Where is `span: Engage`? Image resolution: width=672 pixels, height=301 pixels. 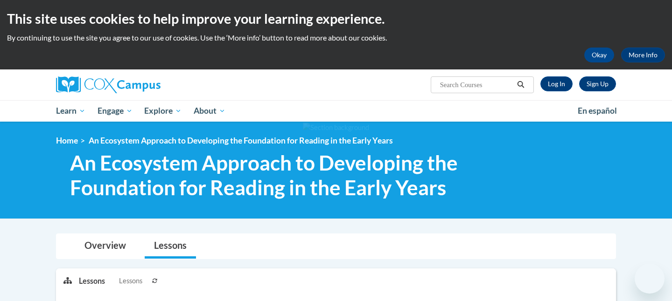 span: Engage is located at coordinates (115, 111).